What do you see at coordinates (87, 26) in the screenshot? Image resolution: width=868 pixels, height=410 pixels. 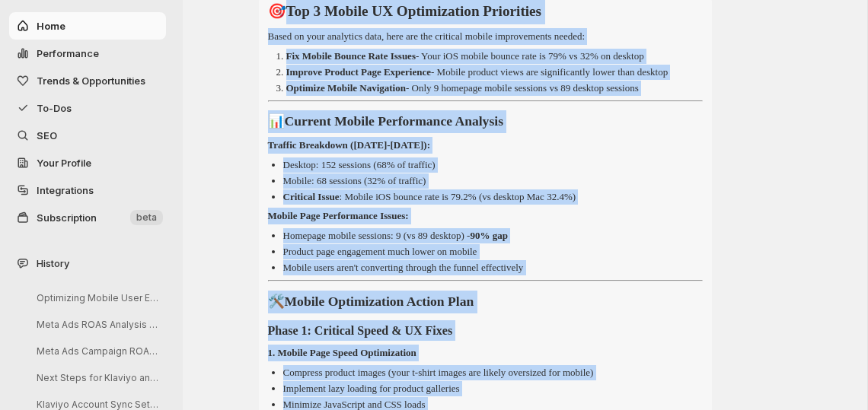 I see `button: Home` at bounding box center [87, 26].